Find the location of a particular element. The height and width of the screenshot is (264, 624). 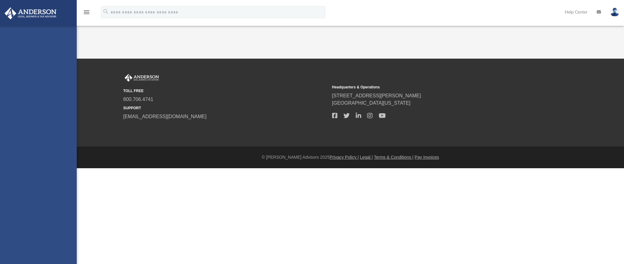

small: Headquarters & Operations is located at coordinates (434, 87).